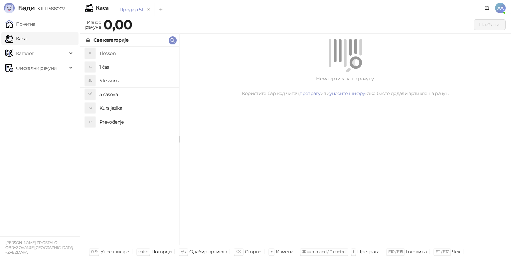 The image size is (511, 258). What do you see at coordinates (36, 68) in the screenshot?
I see `span: Фискални рачуни` at bounding box center [36, 68].